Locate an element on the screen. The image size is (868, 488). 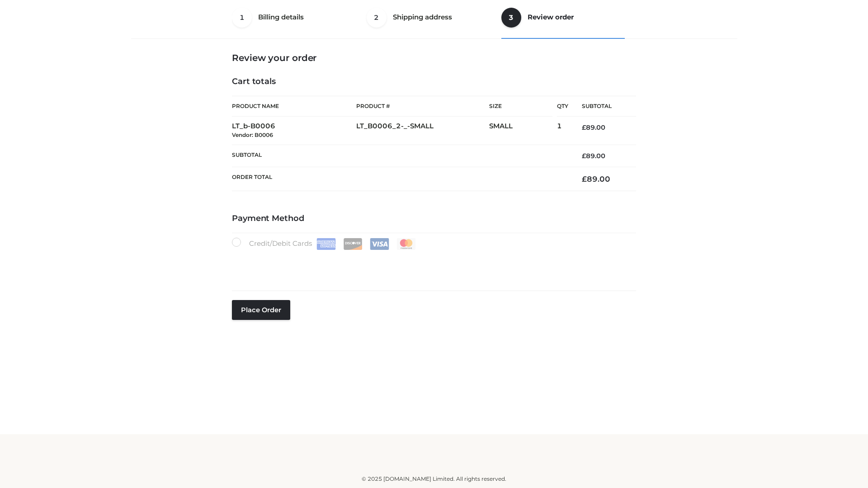
td: LT_b-B0006 is located at coordinates (294, 131).